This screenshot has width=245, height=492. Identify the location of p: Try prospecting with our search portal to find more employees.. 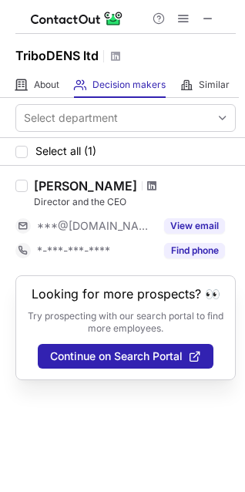
(126, 322).